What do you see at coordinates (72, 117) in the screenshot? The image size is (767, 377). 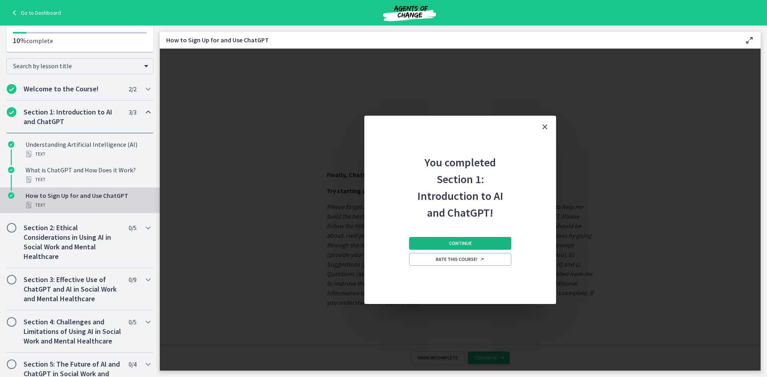 I see `h2: Section 1: Introduction to AI and ChatGPT` at bounding box center [72, 117].